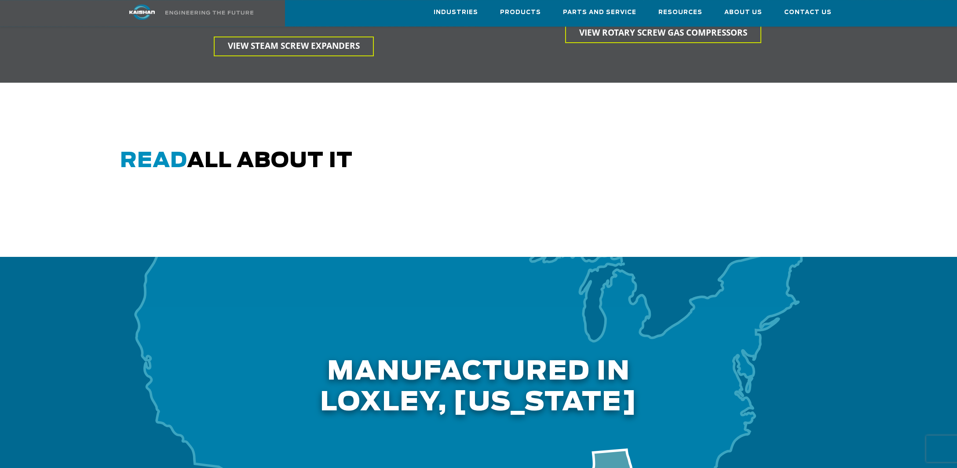  Describe the element at coordinates (481, 161) in the screenshot. I see `h2: all about it` at that location.